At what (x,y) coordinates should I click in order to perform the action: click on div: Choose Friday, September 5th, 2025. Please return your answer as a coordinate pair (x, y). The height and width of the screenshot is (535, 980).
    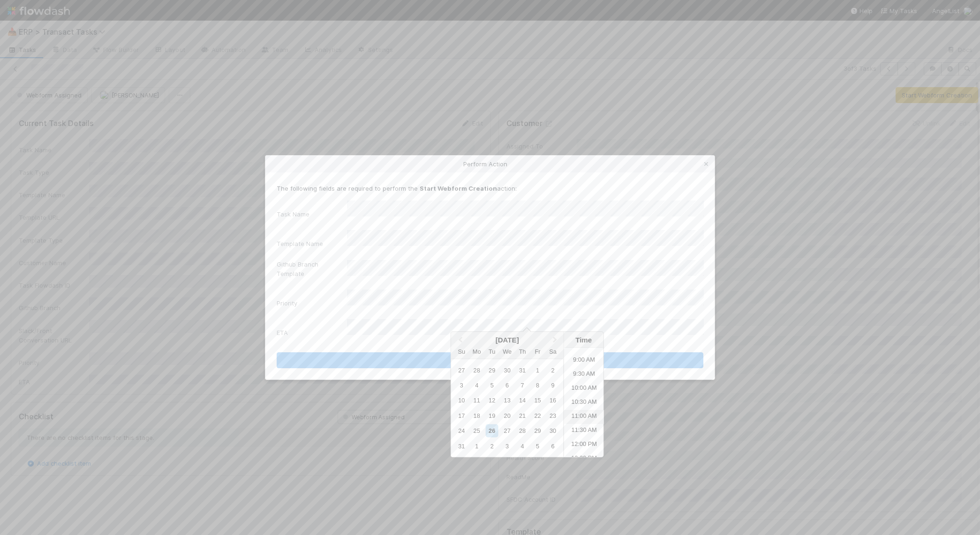
    Looking at the image, I should click on (537, 445).